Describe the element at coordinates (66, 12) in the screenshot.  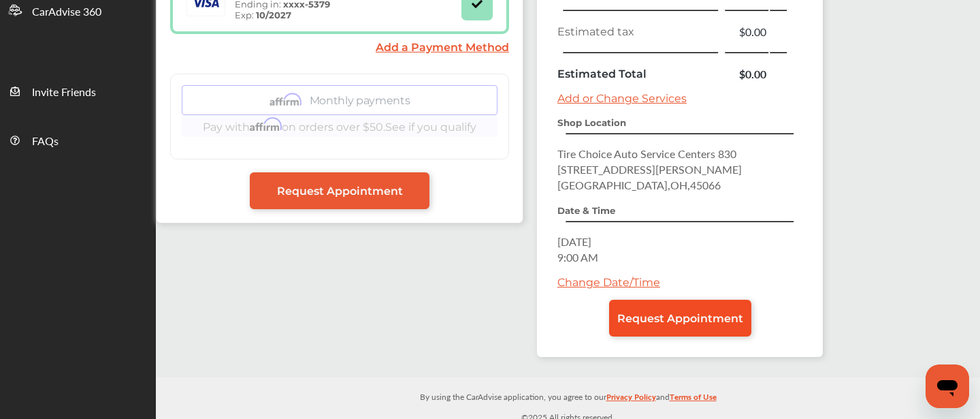
I see `span: CarAdvise 360` at that location.